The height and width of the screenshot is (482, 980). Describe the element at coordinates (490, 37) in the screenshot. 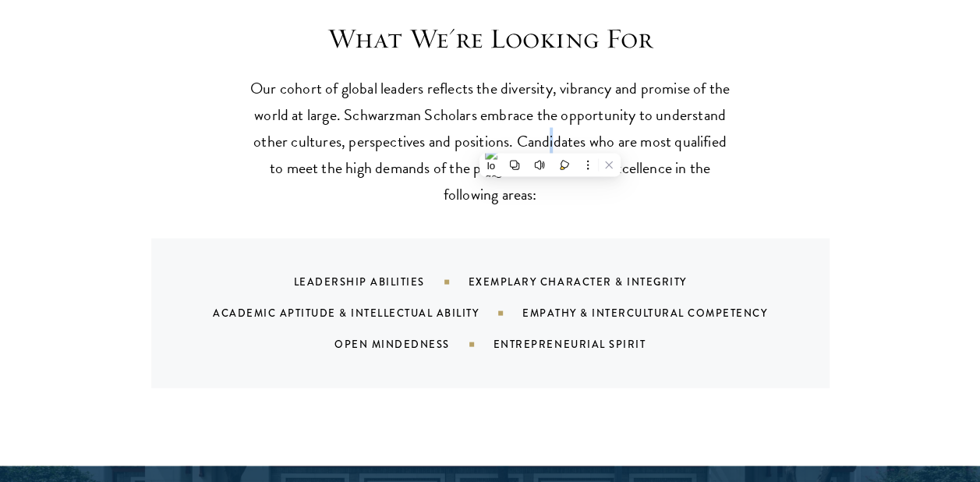

I see `h3: What We're Looking For` at that location.